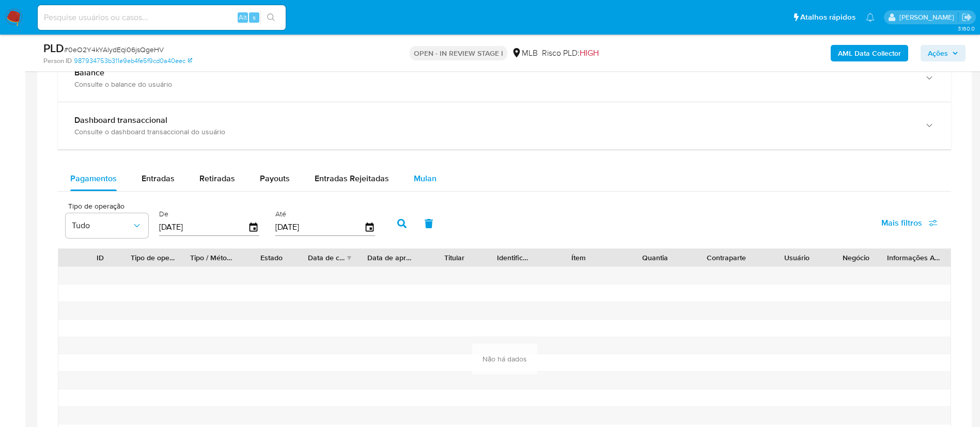  What do you see at coordinates (133, 61) in the screenshot?
I see `a: 987934753b311e9eb4fe5f9cd0a40eec` at bounding box center [133, 61].